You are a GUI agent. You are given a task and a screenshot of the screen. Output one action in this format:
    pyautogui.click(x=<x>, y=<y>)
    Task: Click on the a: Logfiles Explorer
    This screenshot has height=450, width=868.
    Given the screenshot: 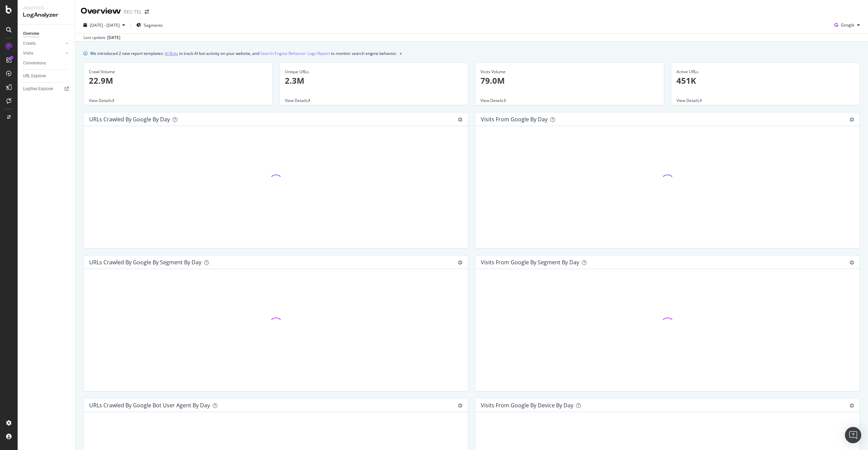 What is the action you would take?
    pyautogui.click(x=47, y=89)
    